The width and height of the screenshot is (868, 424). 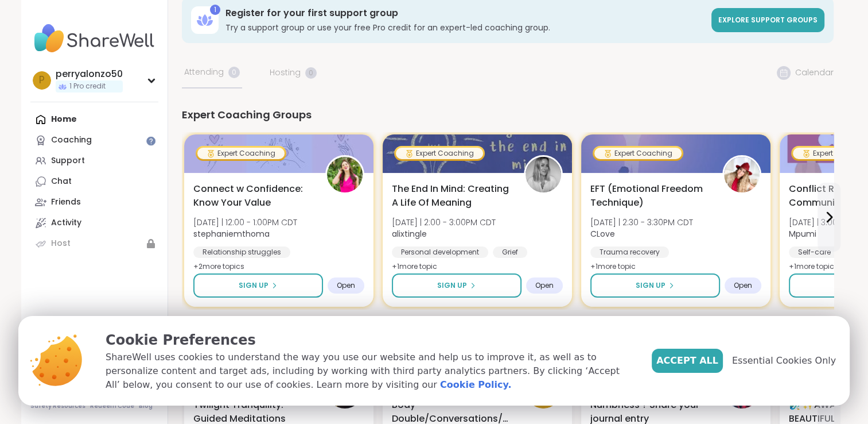 What do you see at coordinates (94, 203) in the screenshot?
I see `a: Friends` at bounding box center [94, 203].